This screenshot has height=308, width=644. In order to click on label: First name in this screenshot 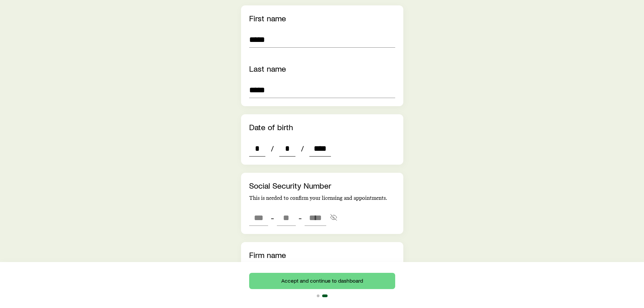, I will do `click(268, 18)`.